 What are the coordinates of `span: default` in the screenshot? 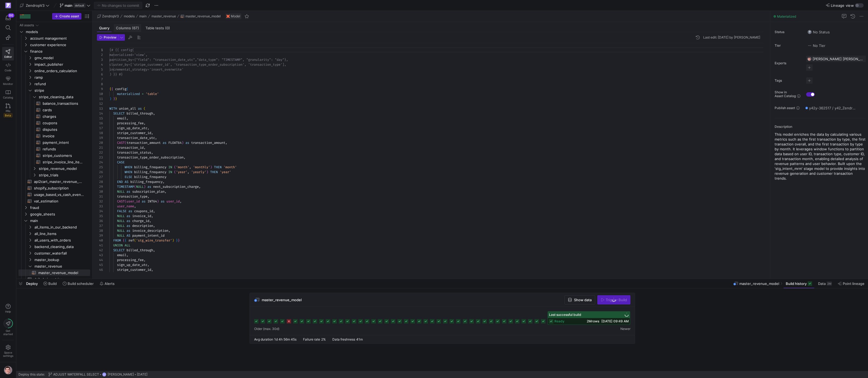 It's located at (80, 6).